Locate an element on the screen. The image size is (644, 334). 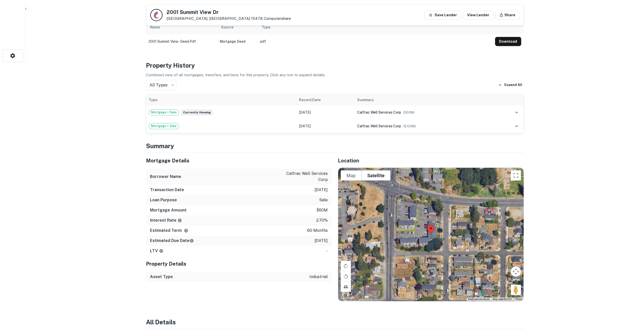
th: Name is located at coordinates (182, 27).